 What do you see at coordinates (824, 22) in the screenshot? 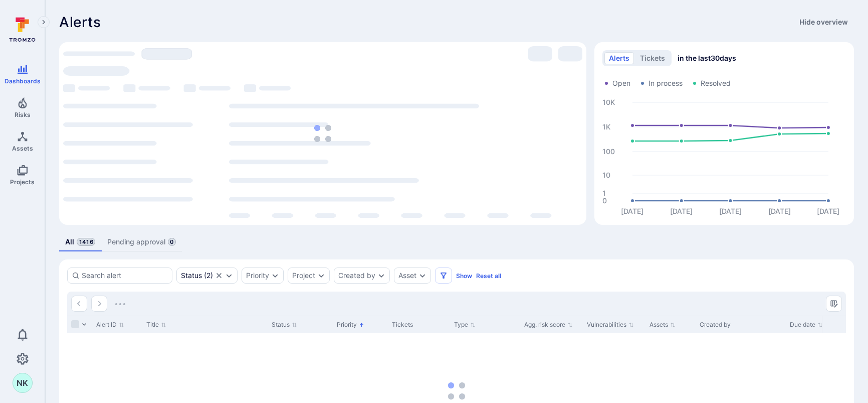
I see `button: Hide overview` at bounding box center [824, 22].